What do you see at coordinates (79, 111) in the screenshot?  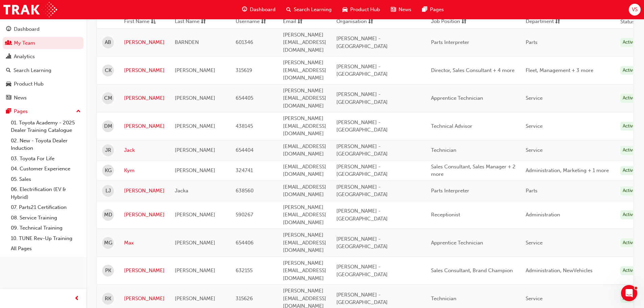 I see `span: up-icon` at bounding box center [79, 111].